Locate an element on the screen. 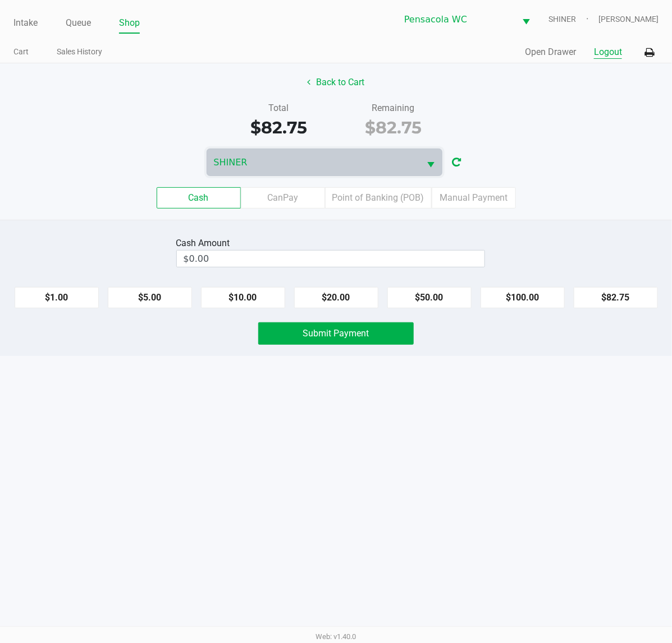 The width and height of the screenshot is (672, 643). a: Cart is located at coordinates (21, 51).